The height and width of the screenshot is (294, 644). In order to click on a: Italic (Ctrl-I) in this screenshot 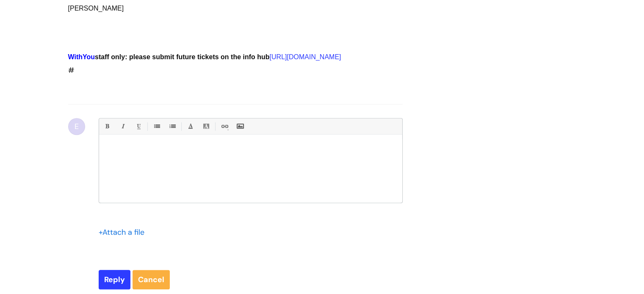, I will do `click(122, 126)`.